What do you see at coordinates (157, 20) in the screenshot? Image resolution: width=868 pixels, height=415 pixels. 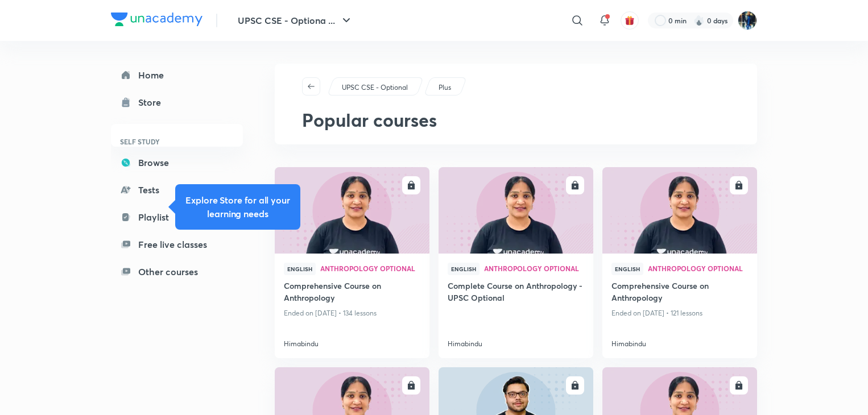 I see `a: Company Logo` at bounding box center [157, 20].